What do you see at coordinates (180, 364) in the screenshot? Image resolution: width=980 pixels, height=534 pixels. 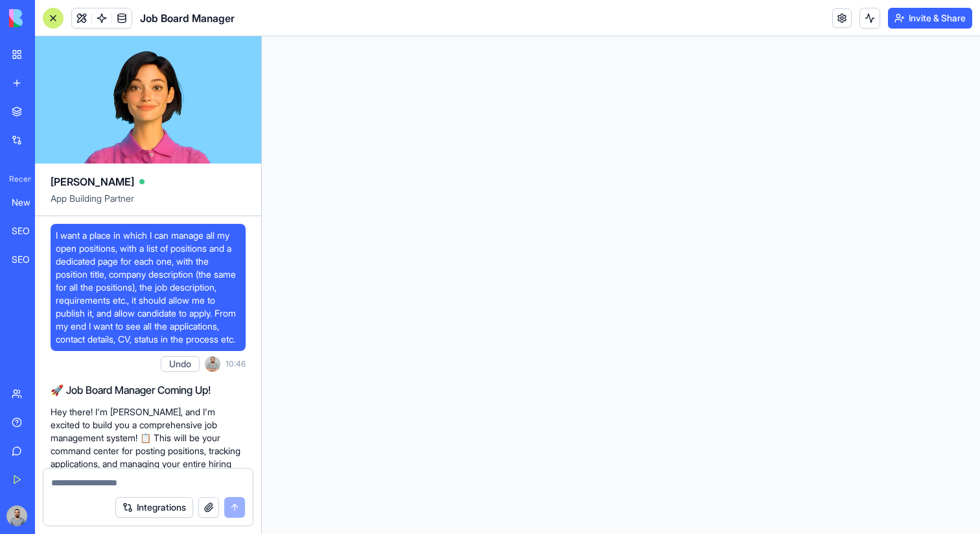 I see `button: Undo` at bounding box center [180, 364].